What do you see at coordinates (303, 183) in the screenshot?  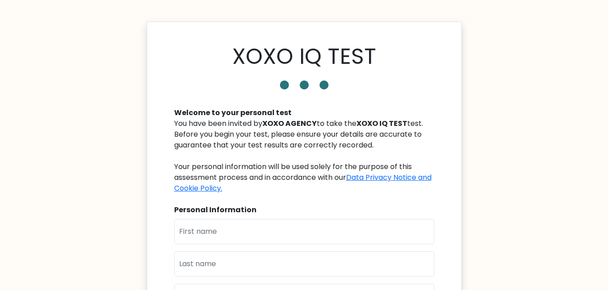 I see `a: Data Privacy Notice and Cookie Policy.` at bounding box center [303, 183].